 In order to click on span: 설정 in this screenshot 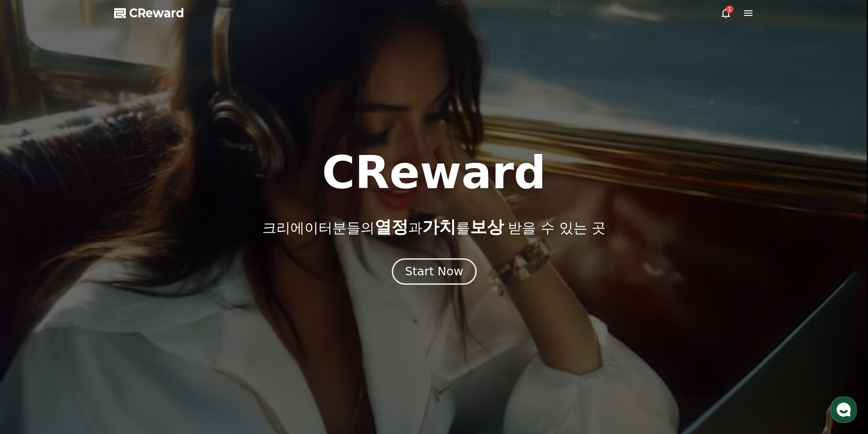, I will do `click(150, 315)`.